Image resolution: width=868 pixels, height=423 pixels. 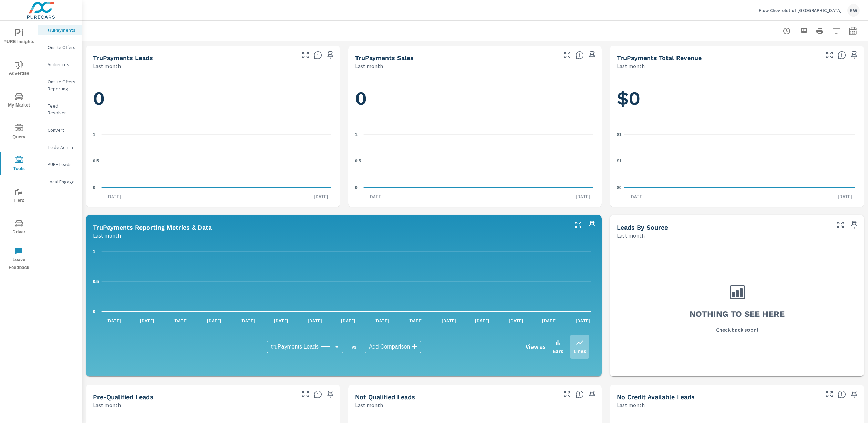 What do you see at coordinates (19, 132) in the screenshot?
I see `span: Query` at bounding box center [19, 132].